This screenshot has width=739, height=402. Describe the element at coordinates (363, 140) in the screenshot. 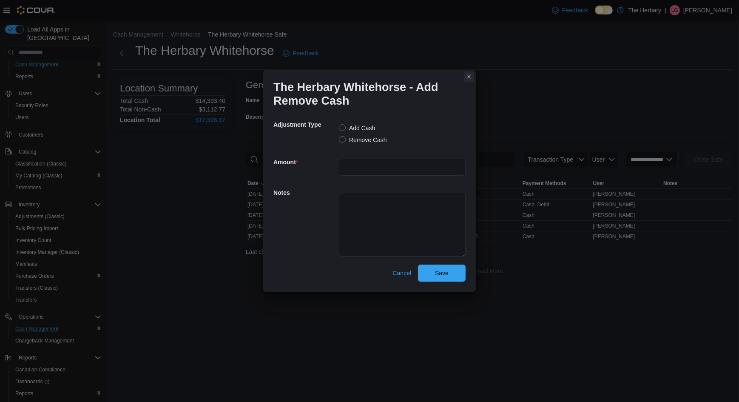

I see `label: Remove Cash` at that location.